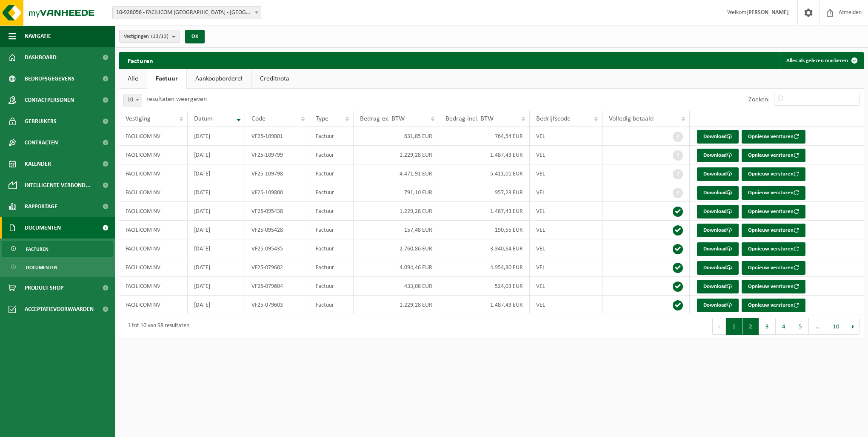 The width and height of the screenshot is (868, 437). What do you see at coordinates (277, 249) in the screenshot?
I see `td: VF25-095435` at bounding box center [277, 249].